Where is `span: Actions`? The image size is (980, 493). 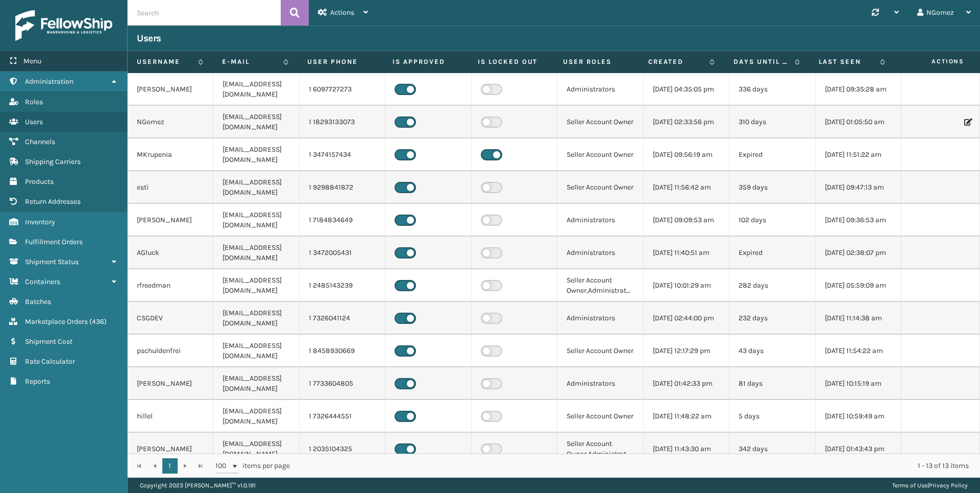
span: Actions is located at coordinates (934, 61).